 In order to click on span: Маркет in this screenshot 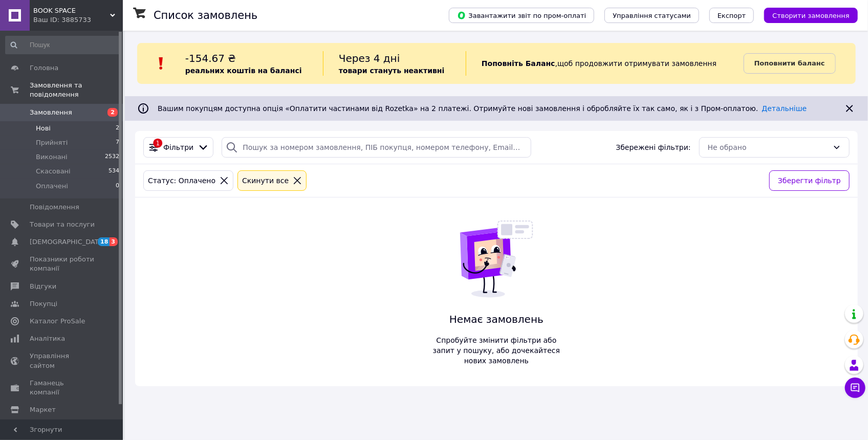, I will do `click(43, 410)`.